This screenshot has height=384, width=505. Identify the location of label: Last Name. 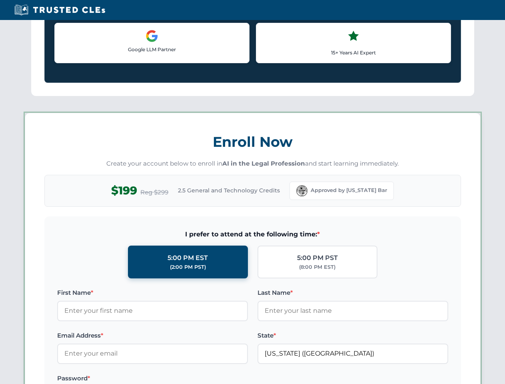
(353, 293).